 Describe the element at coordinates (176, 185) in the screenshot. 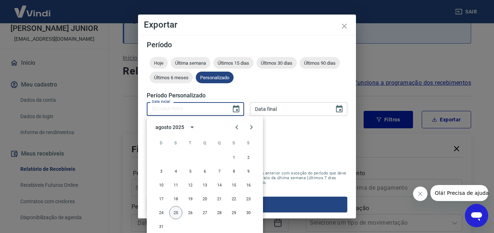

I see `button: 11` at that location.